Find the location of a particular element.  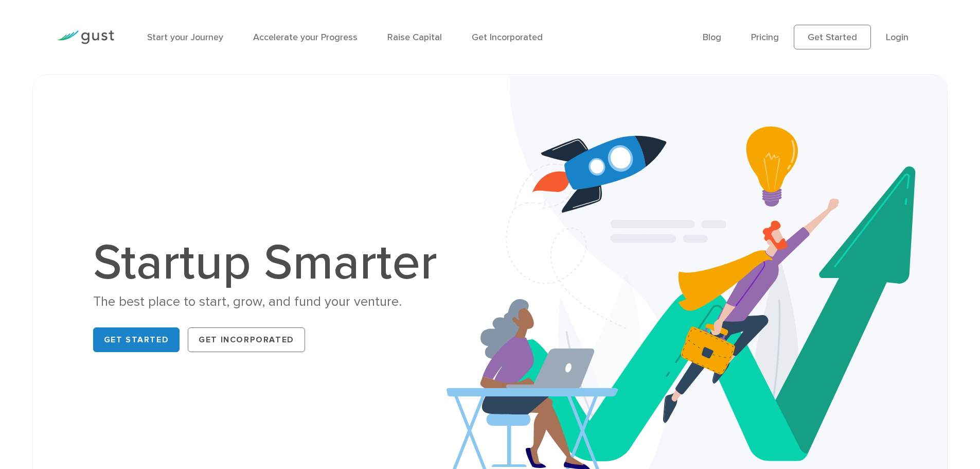

a: Raise Capital is located at coordinates (415, 37).